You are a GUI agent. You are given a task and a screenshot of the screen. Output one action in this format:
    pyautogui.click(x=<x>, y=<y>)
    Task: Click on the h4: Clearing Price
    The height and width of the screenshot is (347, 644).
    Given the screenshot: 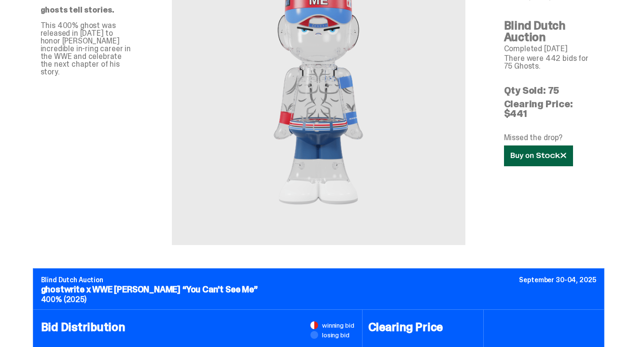 What is the action you would take?
    pyautogui.click(x=423, y=327)
    